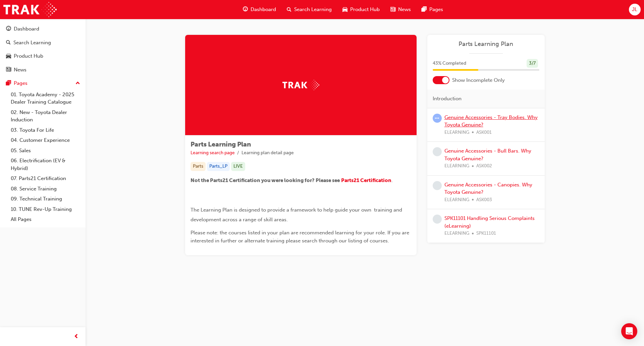 The image size is (644, 346). I want to click on a: SPK11101 Handling Serious Complaints (eLearning), so click(489, 222).